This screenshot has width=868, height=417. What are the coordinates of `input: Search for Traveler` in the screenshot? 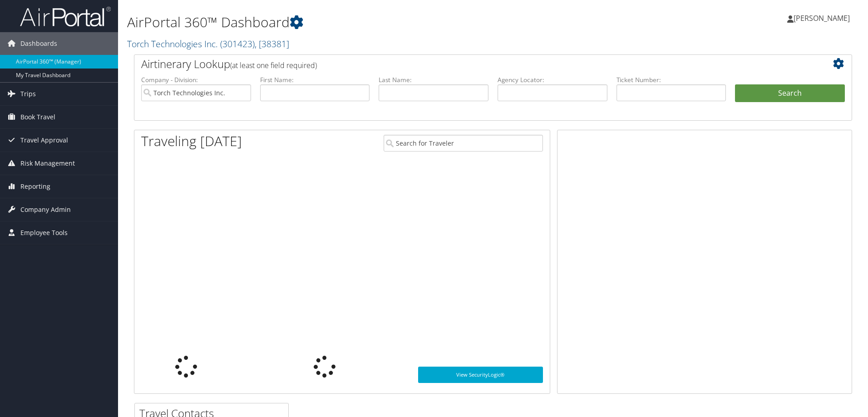 It's located at (463, 143).